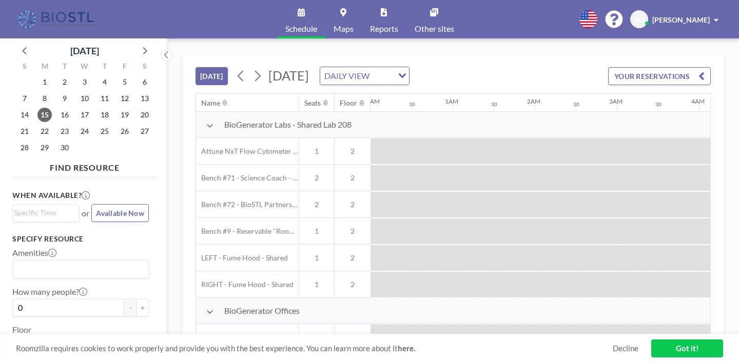 This screenshot has height=363, width=739. I want to click on span: Roomzilla requires cookies to work properly and provide you with the best experience. You can lea..., so click(314, 348).